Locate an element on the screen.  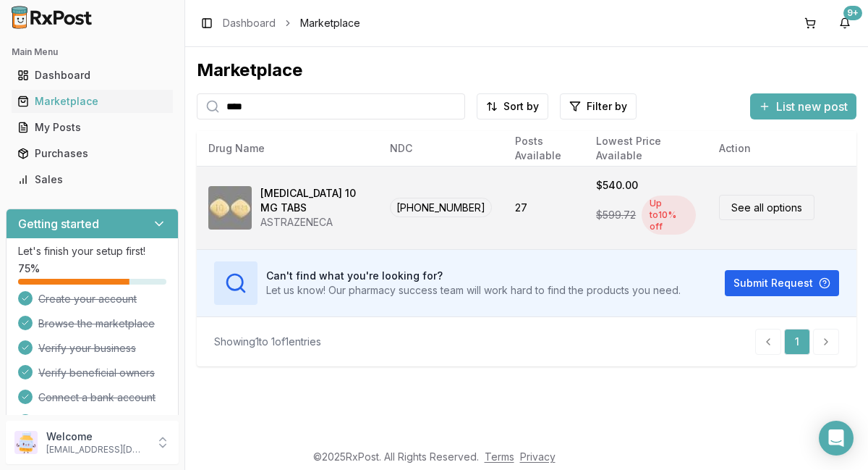
div: Showing 1 to 1 of 1 entries is located at coordinates (268, 342).